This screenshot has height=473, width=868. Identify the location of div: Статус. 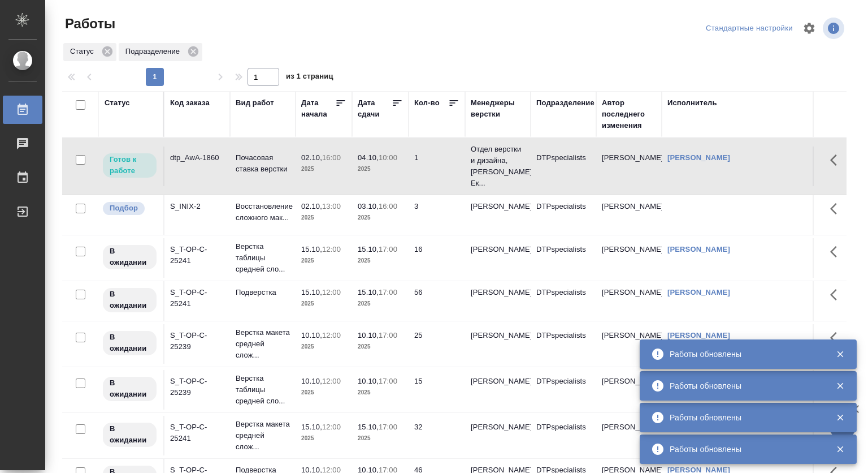
(90, 52).